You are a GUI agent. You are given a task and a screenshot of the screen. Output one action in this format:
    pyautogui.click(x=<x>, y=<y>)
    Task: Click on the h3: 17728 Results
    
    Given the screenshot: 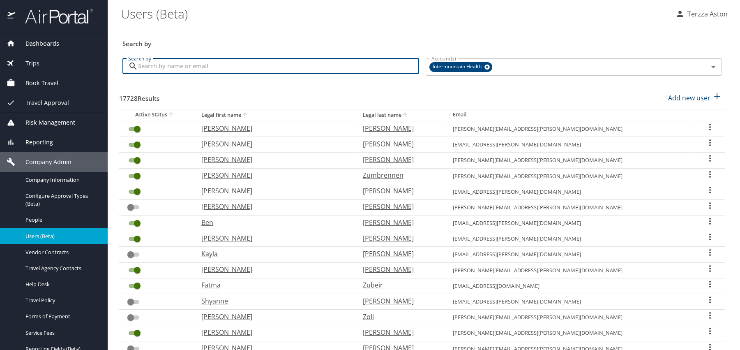 What is the action you would take?
    pyautogui.click(x=139, y=96)
    